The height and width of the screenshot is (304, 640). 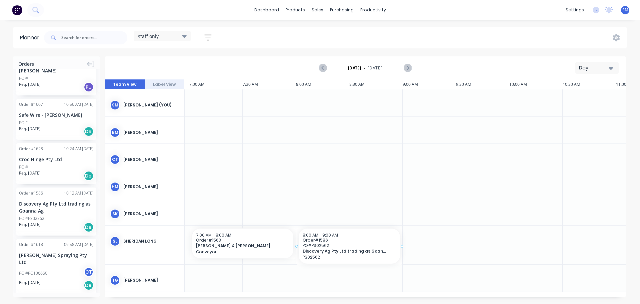 I want to click on button: Team View, so click(x=125, y=84).